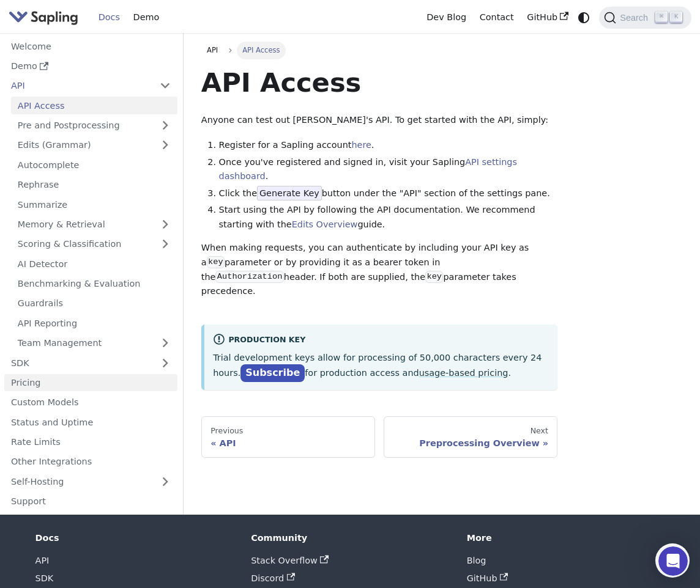 This screenshot has height=588, width=700. I want to click on a: Dev Blog, so click(446, 17).